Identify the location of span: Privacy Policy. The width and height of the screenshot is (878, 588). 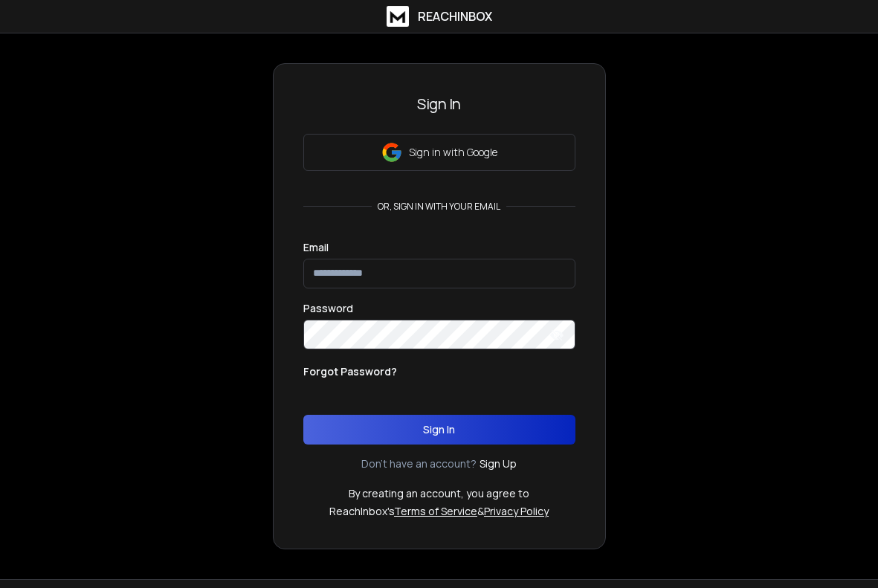
(516, 511).